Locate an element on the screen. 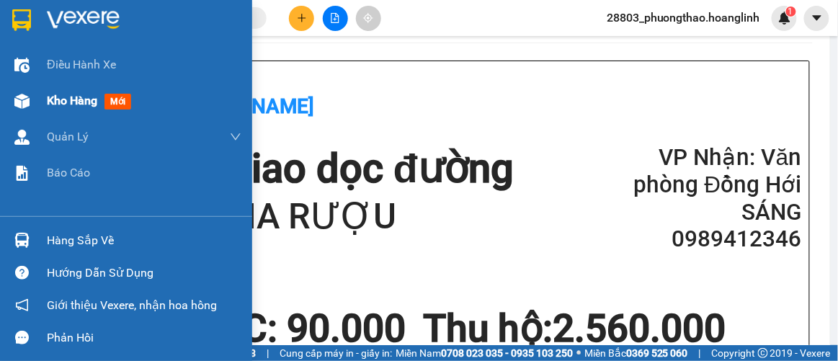 This screenshot has height=361, width=838. sup: 1 is located at coordinates (791, 12).